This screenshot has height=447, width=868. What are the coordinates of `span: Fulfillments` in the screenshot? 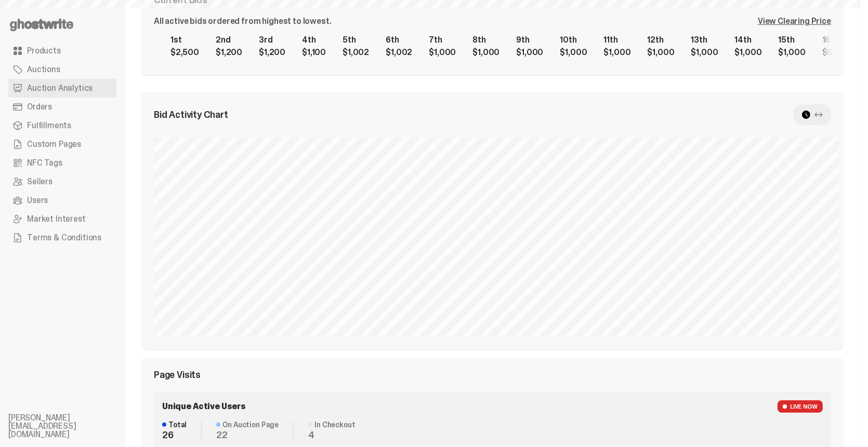 It's located at (49, 126).